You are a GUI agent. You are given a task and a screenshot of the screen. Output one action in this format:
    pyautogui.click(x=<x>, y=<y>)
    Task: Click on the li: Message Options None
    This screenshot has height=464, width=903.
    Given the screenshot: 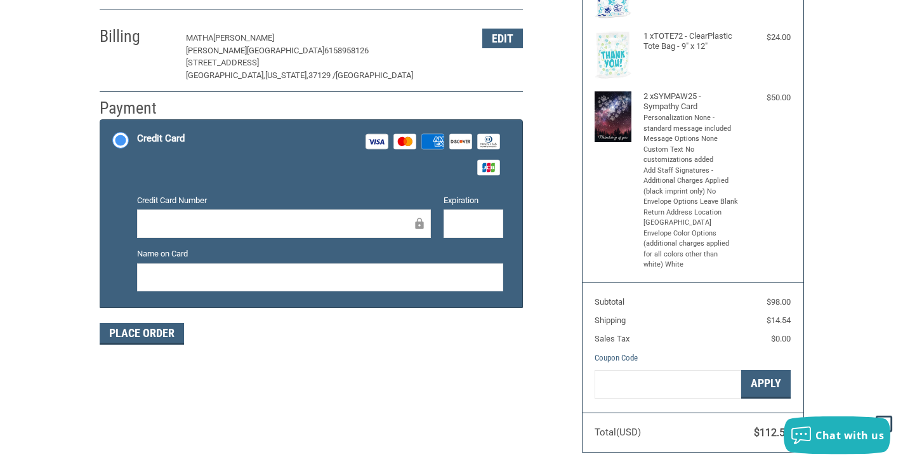 What is the action you would take?
    pyautogui.click(x=691, y=139)
    